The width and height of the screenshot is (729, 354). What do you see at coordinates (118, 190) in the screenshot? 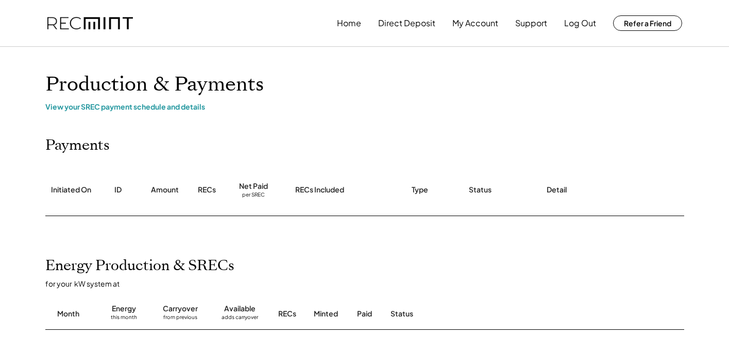
I see `div: ID` at bounding box center [118, 190].